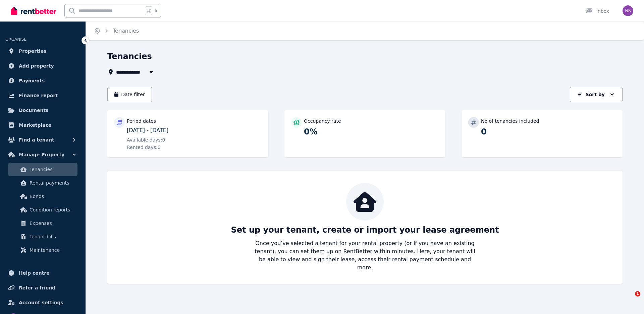 The image size is (644, 314). Describe the element at coordinates (42, 51) in the screenshot. I see `a: Properties` at that location.